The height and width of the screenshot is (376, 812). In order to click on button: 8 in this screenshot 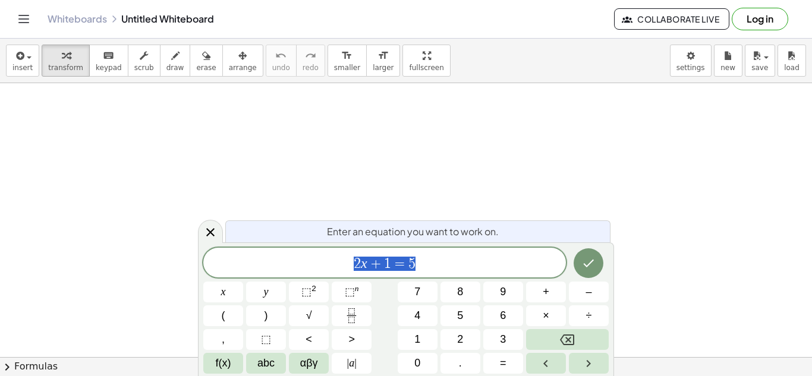, I will do `click(460, 292)`.